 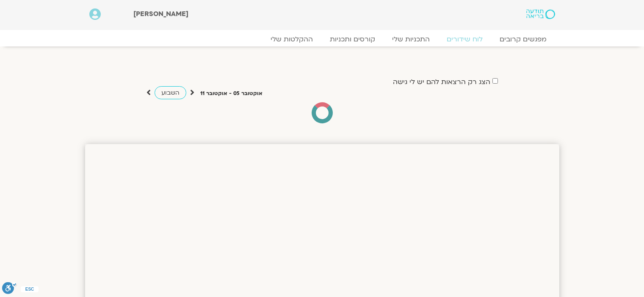 What do you see at coordinates (523, 39) in the screenshot?
I see `a: מפגשים קרובים` at bounding box center [523, 39].